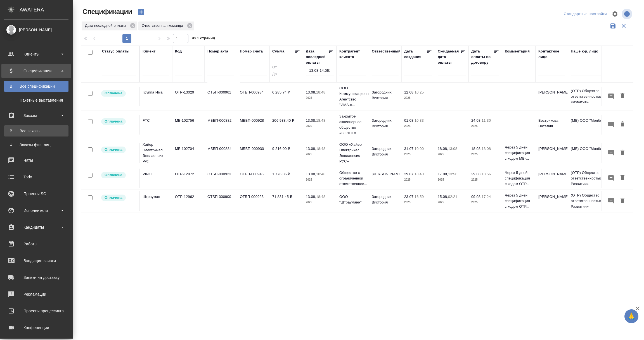 This screenshot has width=644, height=340. What do you see at coordinates (178, 51) in the screenshot?
I see `div: Код` at bounding box center [178, 51].